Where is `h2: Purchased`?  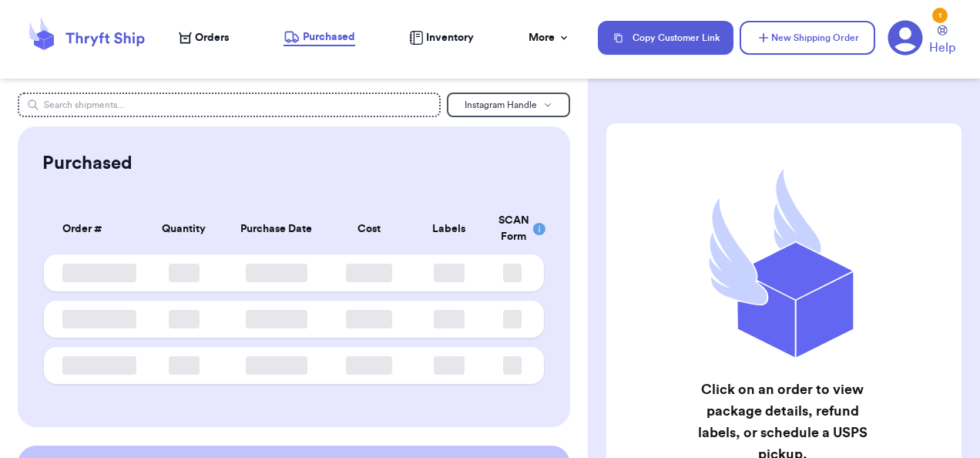
h2: Purchased is located at coordinates (87, 163).